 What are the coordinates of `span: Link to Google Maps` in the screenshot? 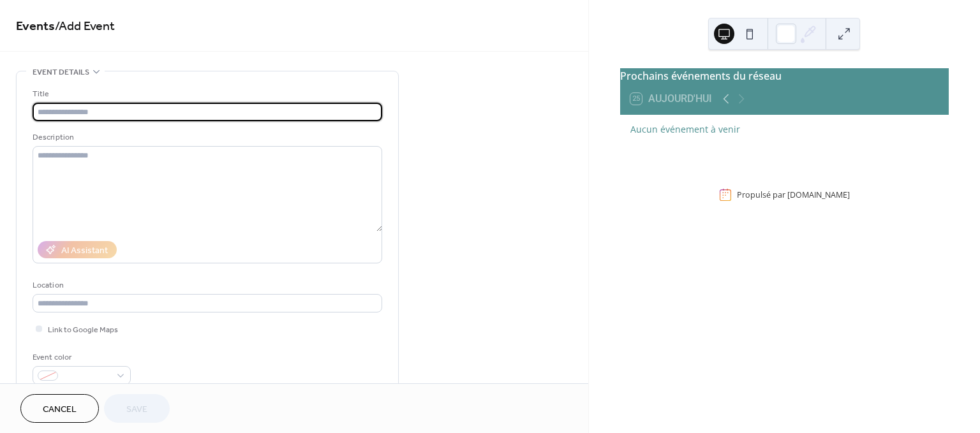 It's located at (83, 330).